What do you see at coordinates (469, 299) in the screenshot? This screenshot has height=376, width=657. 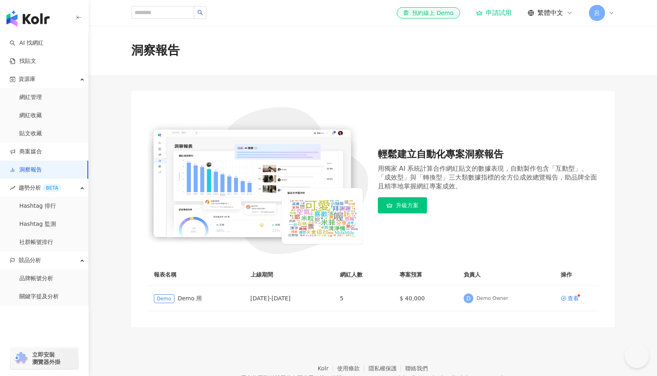 I see `span: D` at bounding box center [469, 299].